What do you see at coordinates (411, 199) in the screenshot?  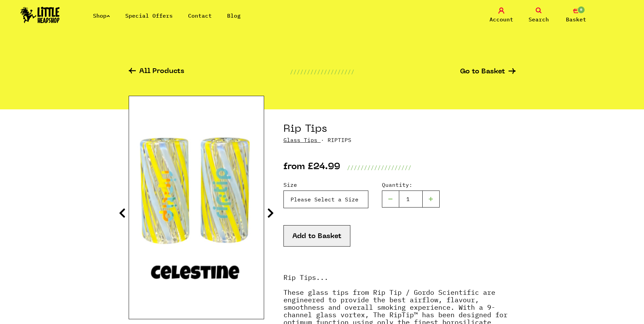 I see `input: 1` at bounding box center [411, 199].